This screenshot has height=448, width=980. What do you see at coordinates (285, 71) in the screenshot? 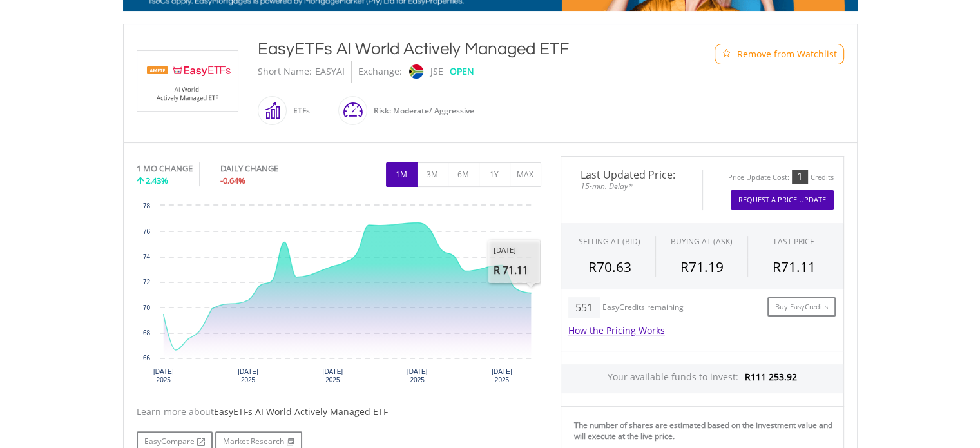
I see `div: Short Name:` at bounding box center [285, 71].